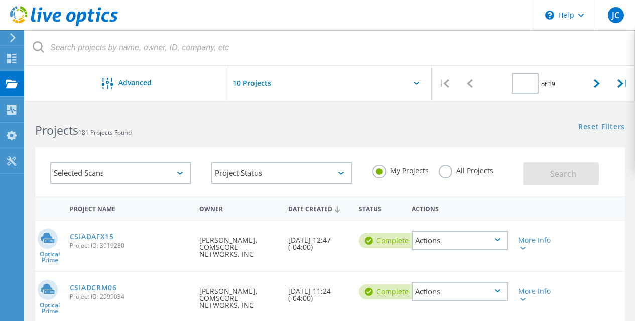 The height and width of the screenshot is (321, 635). What do you see at coordinates (380, 208) in the screenshot?
I see `div: Status` at bounding box center [380, 208].